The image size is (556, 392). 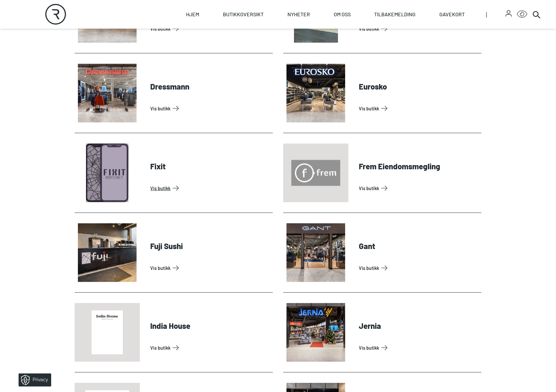 What do you see at coordinates (419, 188) in the screenshot?
I see `a: Vis Butikk: Frem Eiendomsmegling` at bounding box center [419, 188].